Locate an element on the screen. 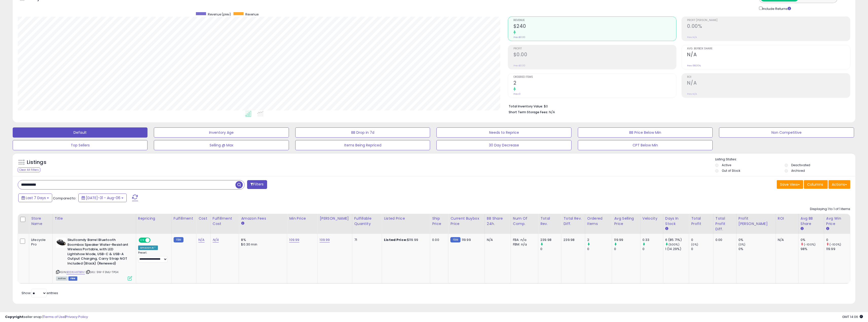 Image resolution: width=868 pixels, height=322 pixels. button: Actions is located at coordinates (840, 184).